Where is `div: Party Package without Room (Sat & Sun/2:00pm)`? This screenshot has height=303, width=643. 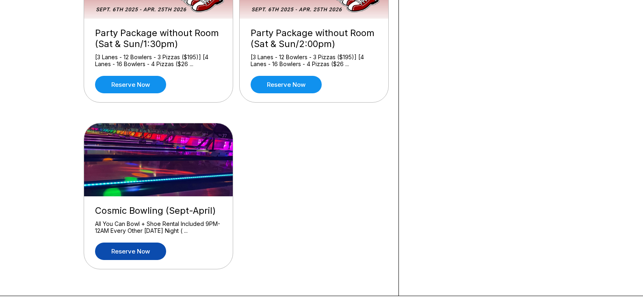
div: Party Package without Room (Sat & Sun/2:00pm) is located at coordinates (314, 39).